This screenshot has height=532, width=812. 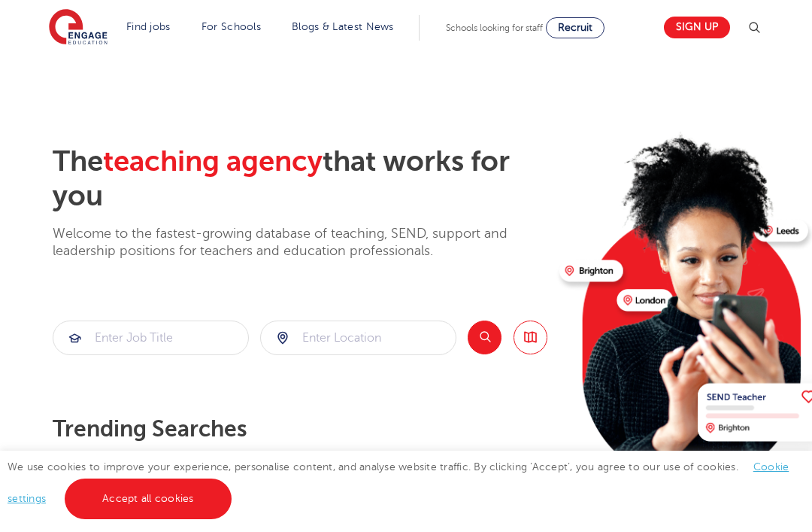 I want to click on span: teaching agency, so click(x=213, y=161).